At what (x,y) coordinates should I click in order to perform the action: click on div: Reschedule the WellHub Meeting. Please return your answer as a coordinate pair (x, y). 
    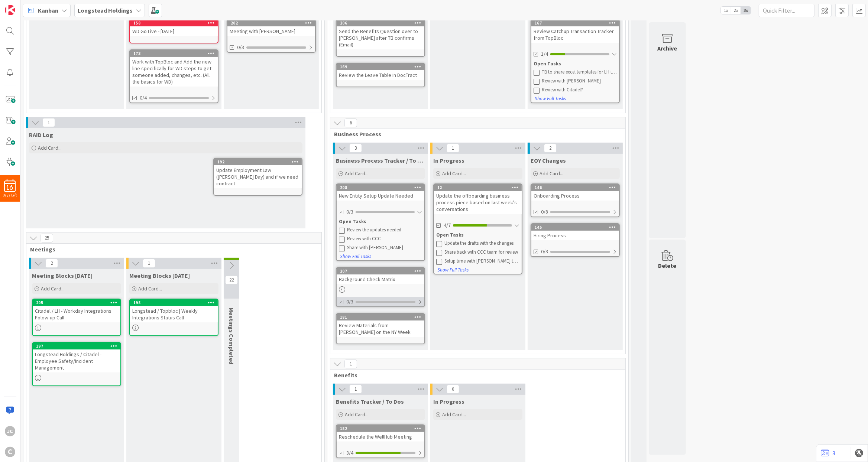
    Looking at the image, I should click on (381, 437).